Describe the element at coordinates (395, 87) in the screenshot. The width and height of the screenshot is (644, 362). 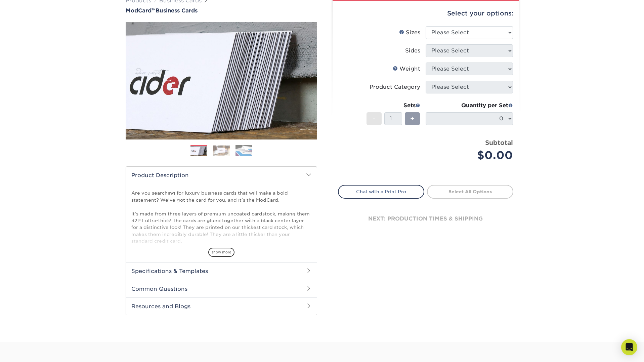
I see `div: Product Category` at that location.